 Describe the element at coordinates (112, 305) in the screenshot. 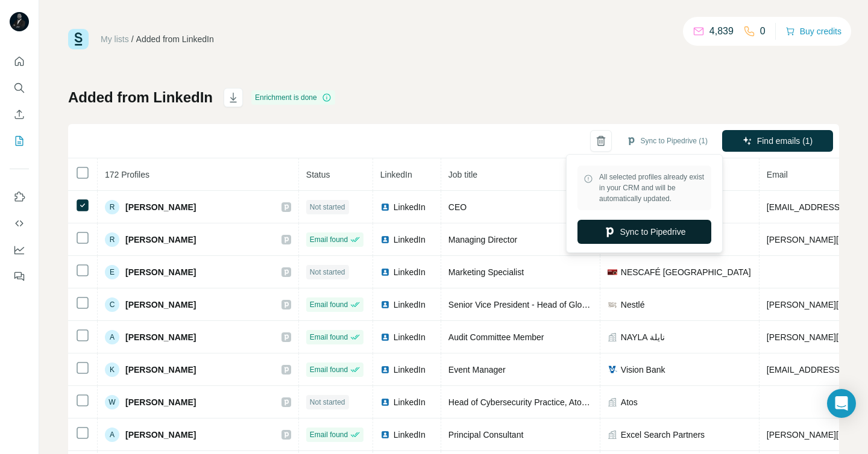

I see `div: C` at that location.